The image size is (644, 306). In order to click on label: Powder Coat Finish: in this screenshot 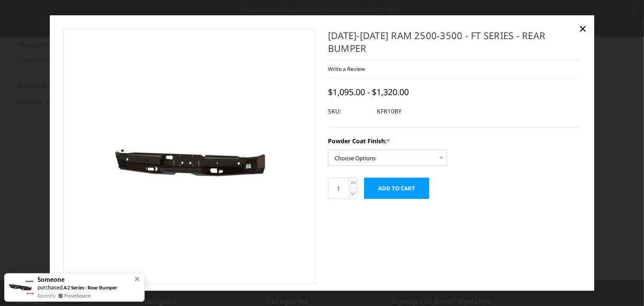, I will do `click(454, 141)`.